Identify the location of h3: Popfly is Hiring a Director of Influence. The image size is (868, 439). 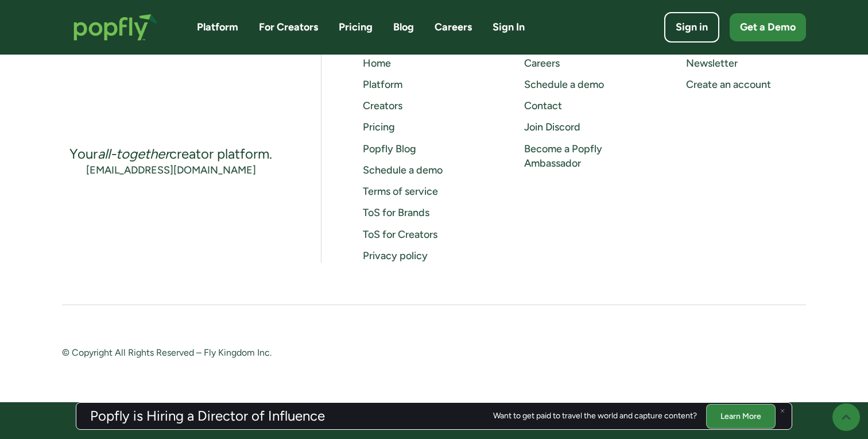
(208, 416).